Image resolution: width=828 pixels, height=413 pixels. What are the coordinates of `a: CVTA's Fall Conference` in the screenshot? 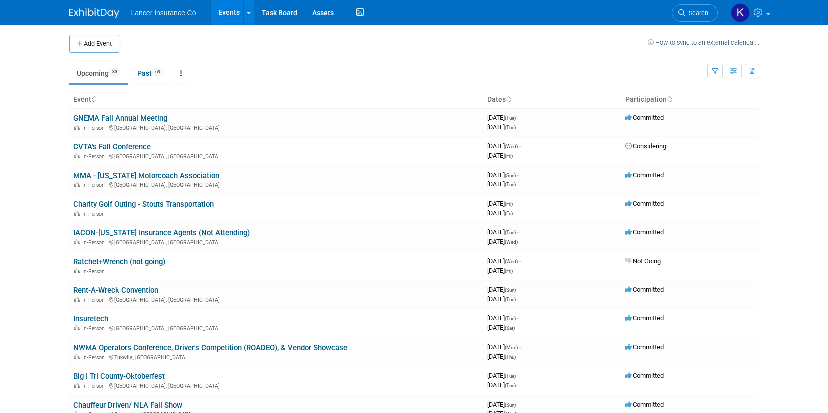 It's located at (112, 147).